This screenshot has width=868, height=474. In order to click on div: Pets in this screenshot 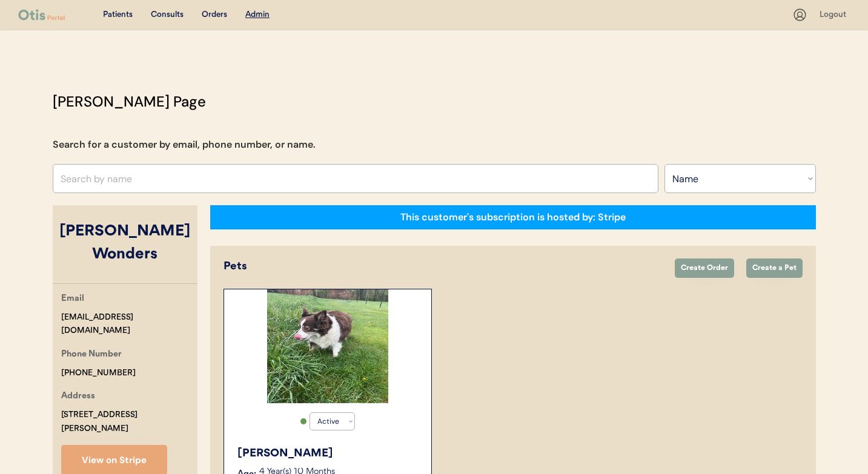, I will do `click(443, 267)`.